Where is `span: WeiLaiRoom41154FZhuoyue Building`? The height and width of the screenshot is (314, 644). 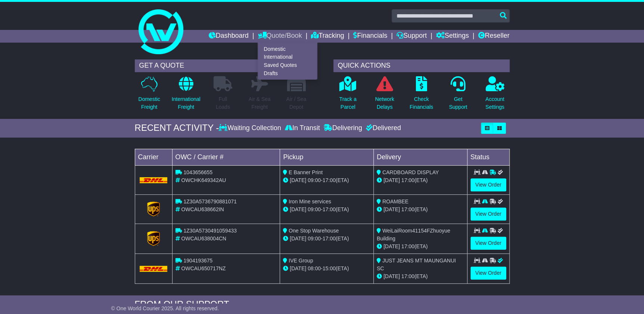
span: WeiLaiRoom41154FZhuoyue Building is located at coordinates (413, 235).